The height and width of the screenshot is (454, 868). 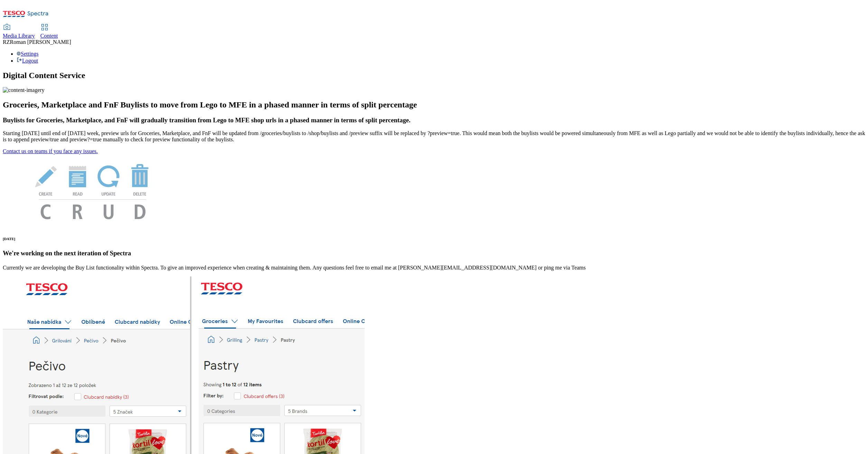 What do you see at coordinates (18, 36) in the screenshot?
I see `span: Media Library` at bounding box center [18, 36].